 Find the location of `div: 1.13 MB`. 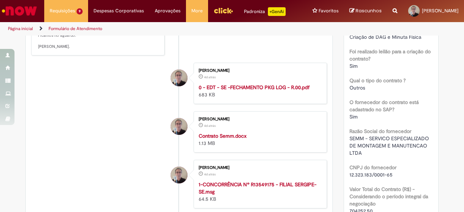

div: 1.13 MB is located at coordinates (259, 140).